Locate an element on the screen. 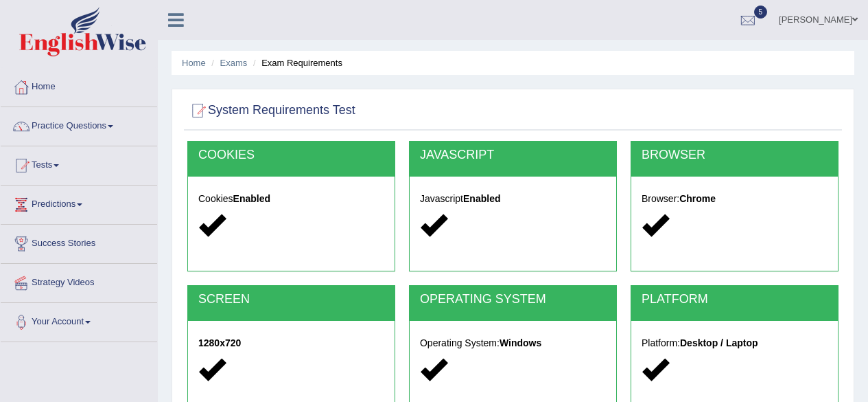 Image resolution: width=868 pixels, height=402 pixels. h2: System Requirements Test is located at coordinates (271, 110).